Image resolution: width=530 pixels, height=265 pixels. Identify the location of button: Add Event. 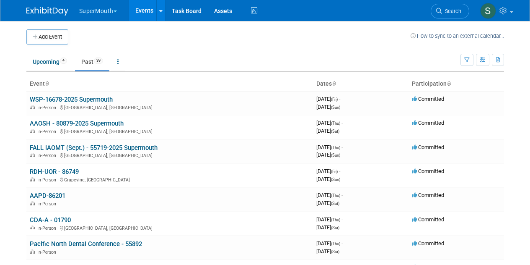
(47, 37).